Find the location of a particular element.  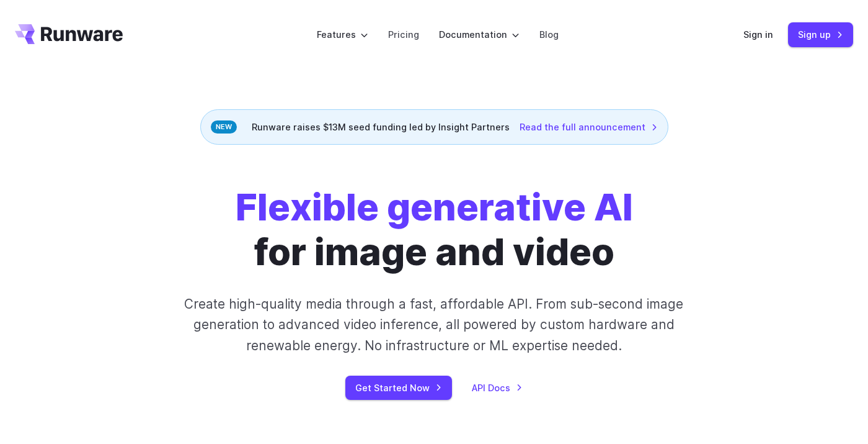

a: Blog is located at coordinates (549, 34).